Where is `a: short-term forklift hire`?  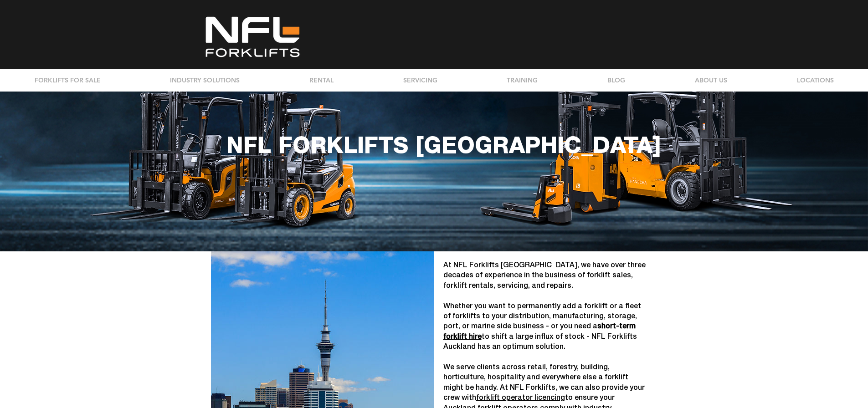
a: short-term forklift hire is located at coordinates (539, 332).